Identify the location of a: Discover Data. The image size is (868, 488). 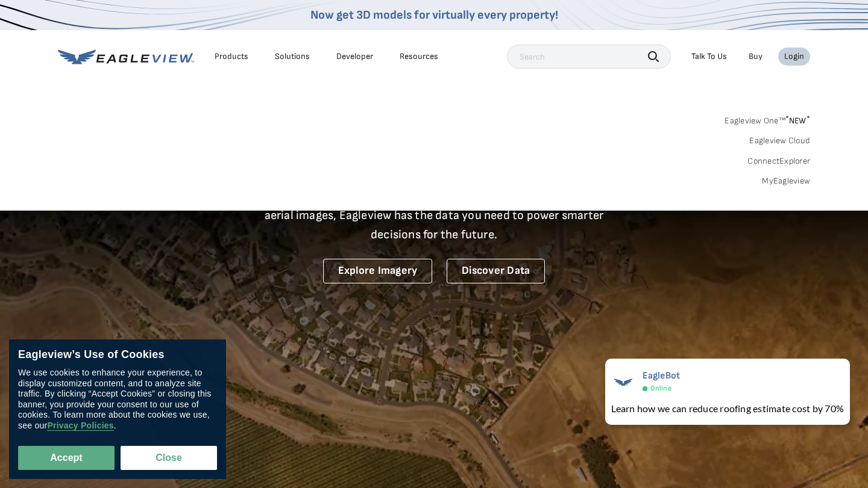
(496, 271).